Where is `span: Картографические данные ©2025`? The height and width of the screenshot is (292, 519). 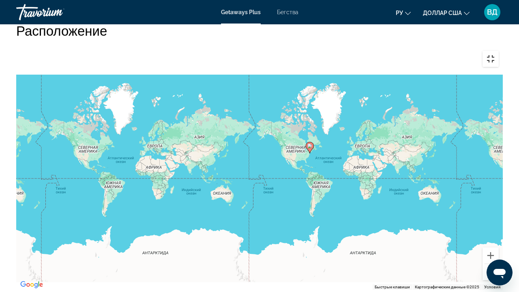 span: Картографические данные ©2025 is located at coordinates (446, 286).